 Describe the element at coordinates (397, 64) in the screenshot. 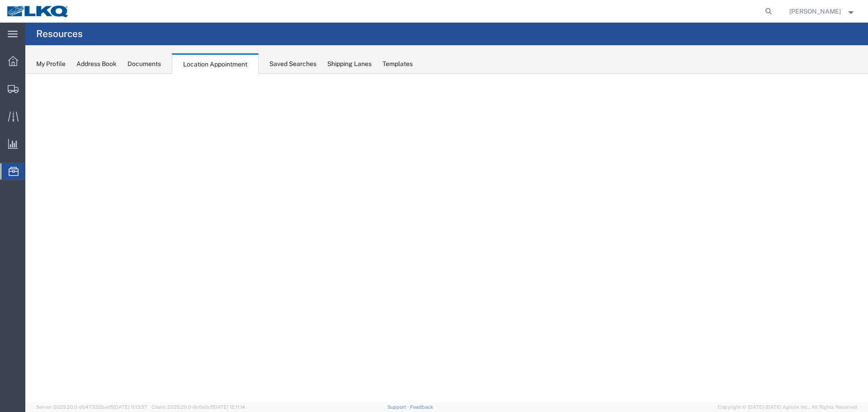

I see `div: Templates` at that location.